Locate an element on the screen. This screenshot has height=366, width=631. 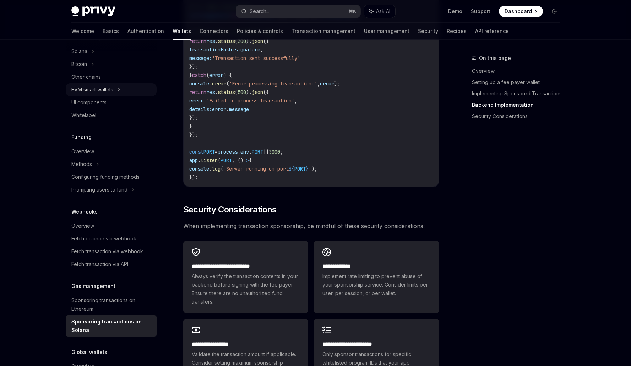
h5: Funding is located at coordinates (81, 137).